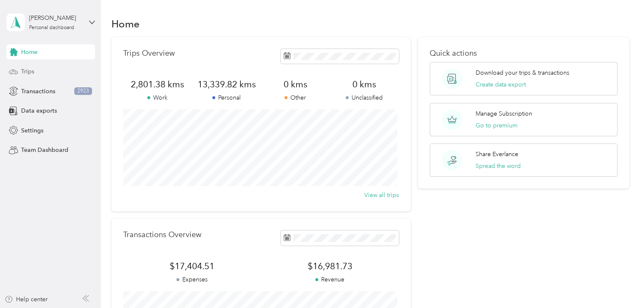  Describe the element at coordinates (83, 91) in the screenshot. I see `span: 2923` at that location.